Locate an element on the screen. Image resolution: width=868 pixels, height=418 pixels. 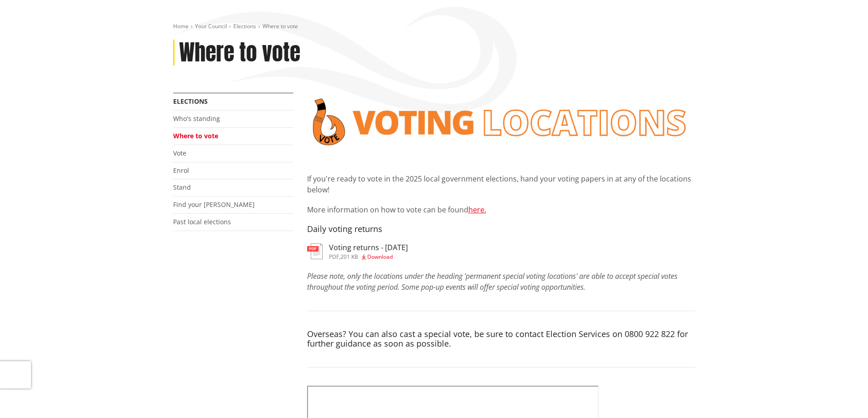
em: Please note, only the locations under the heading 'permanent special voting locations' are able t... is located at coordinates (492, 281).